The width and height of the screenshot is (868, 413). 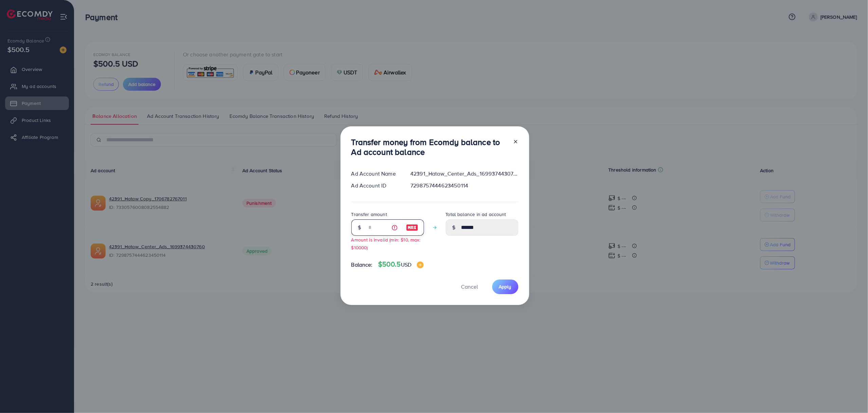 I want to click on h3: Transfer money from Ecomdy balance to Ad account balance, so click(x=429, y=147).